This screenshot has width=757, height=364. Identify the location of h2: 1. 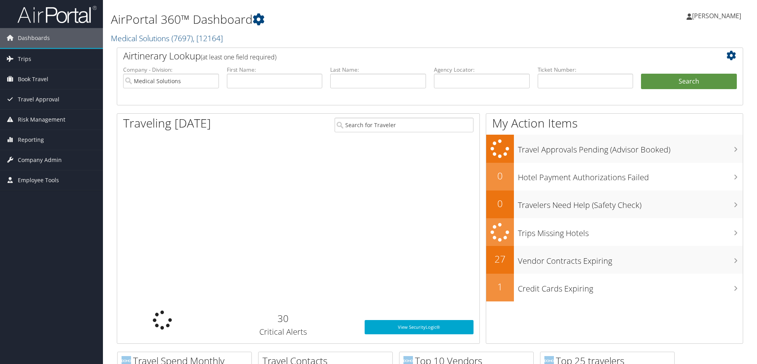
(500, 287).